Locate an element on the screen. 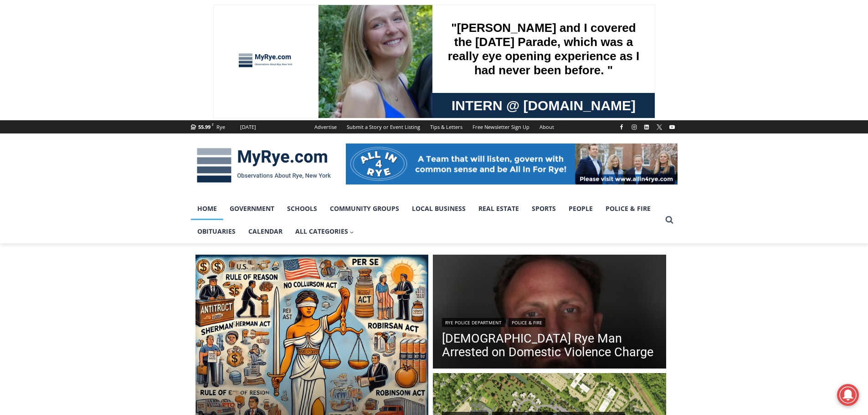 This screenshot has width=868, height=415. img: (PHOTO: Rye PD arrested Michael P. O’Connell, age 42 of Rye, NY, on a domestic violence charge on... is located at coordinates (550, 313).